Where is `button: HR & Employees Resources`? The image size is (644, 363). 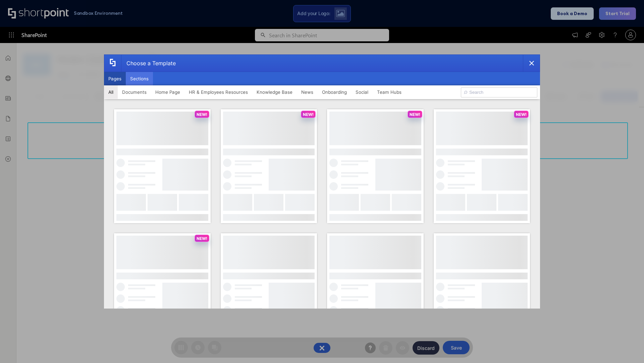 button: HR & Employees Resources is located at coordinates (218, 92).